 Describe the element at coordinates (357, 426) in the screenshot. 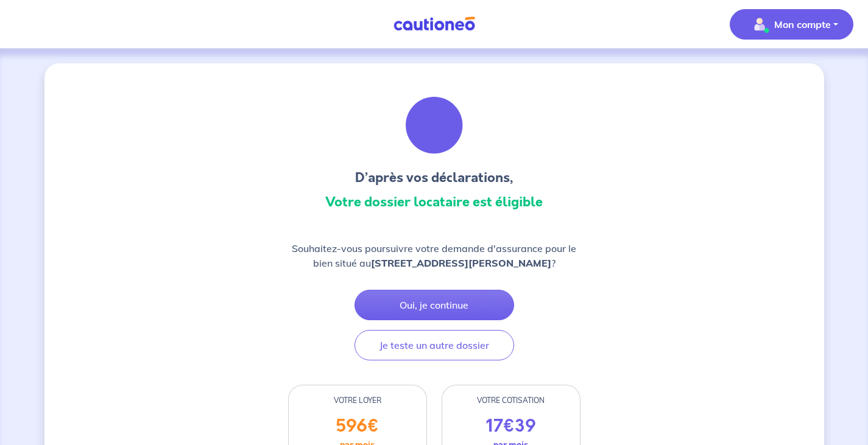

I see `p: 596 €` at that location.